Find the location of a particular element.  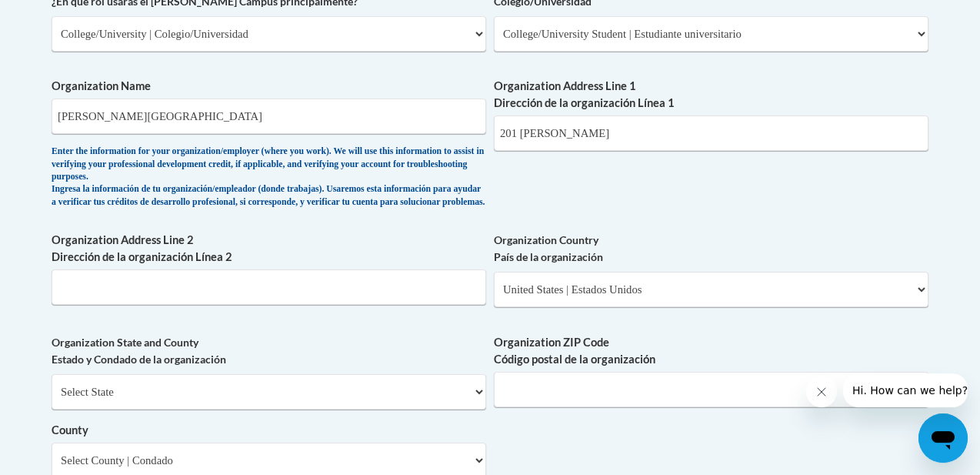

label: Organization Address Line 2 Dirección de la organización Línea 2 is located at coordinates (269, 249).